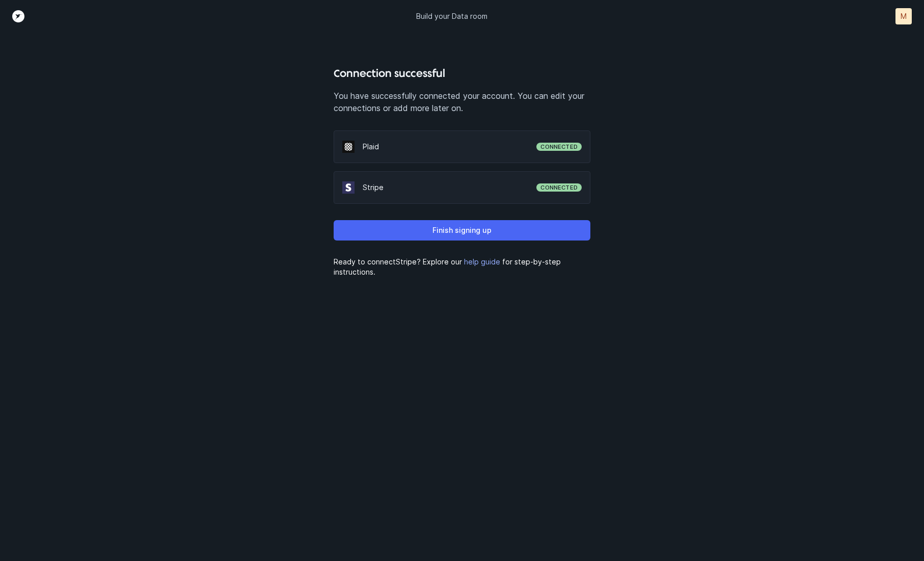  Describe the element at coordinates (462, 267) in the screenshot. I see `p: Ready to connect Stripe ? Explore our for step-by-step instructions.` at that location.